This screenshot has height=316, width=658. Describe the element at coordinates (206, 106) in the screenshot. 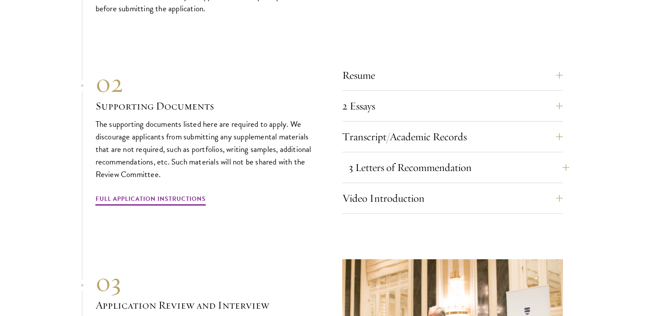

I see `h3: Supporting Documents` at that location.